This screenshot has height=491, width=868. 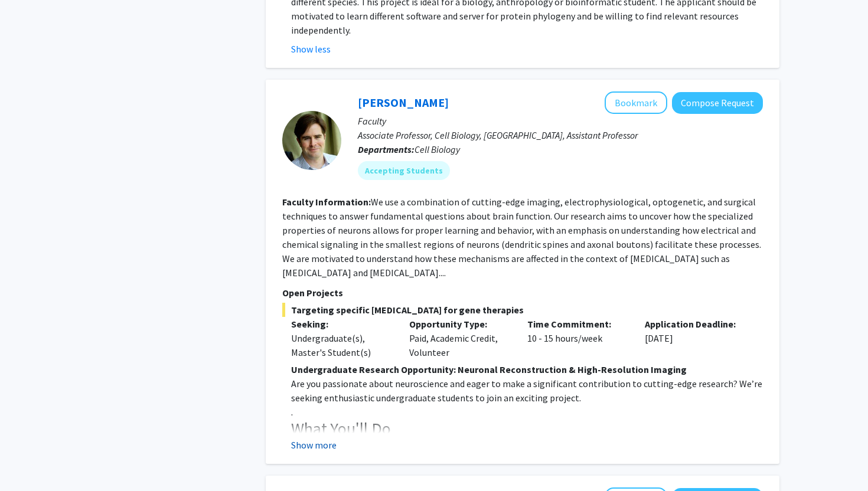 I want to click on div: Undergraduate(s), Master's Student(s), so click(x=341, y=346).